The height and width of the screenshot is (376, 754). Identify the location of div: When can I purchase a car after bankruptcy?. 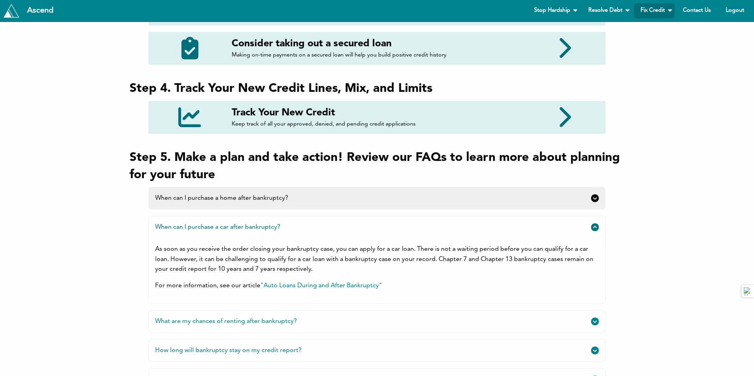
(377, 271).